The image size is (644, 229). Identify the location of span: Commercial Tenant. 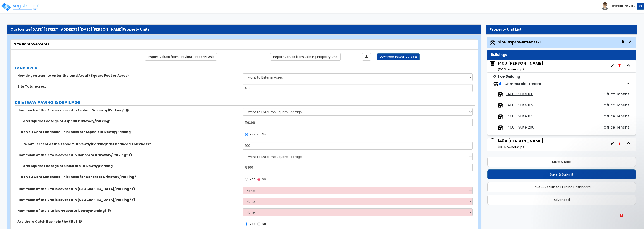
(523, 84).